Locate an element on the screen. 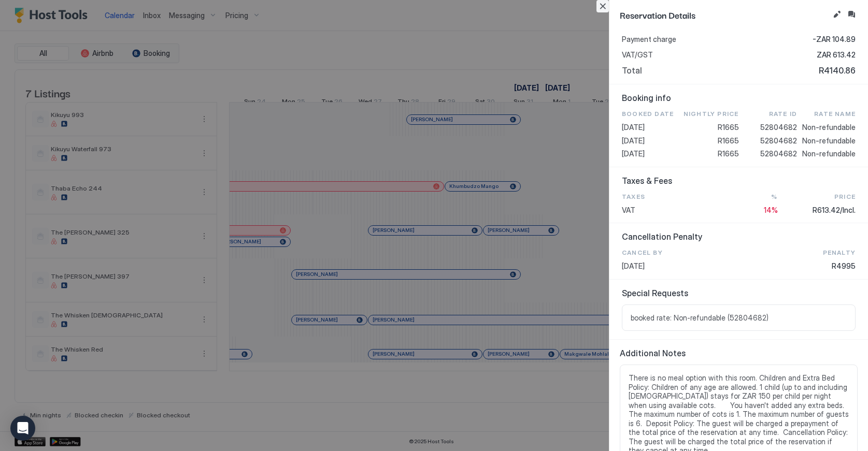 The width and height of the screenshot is (868, 451). span: Cancellation Penalty is located at coordinates (739, 237).